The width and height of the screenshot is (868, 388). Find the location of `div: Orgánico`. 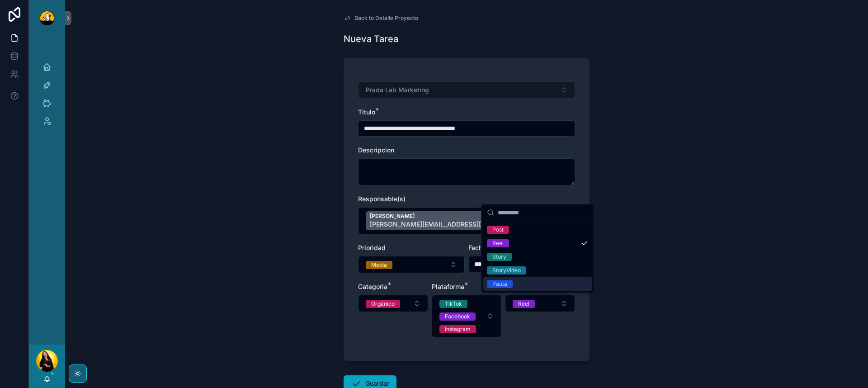

div: Orgánico is located at coordinates (383, 304).